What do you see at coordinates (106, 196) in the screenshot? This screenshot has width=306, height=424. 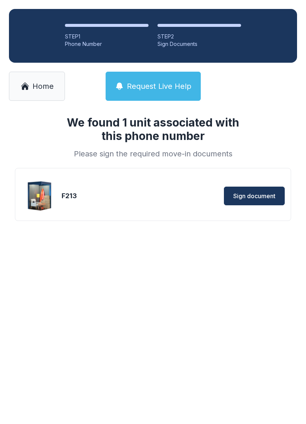 I see `div: F213` at bounding box center [106, 196].